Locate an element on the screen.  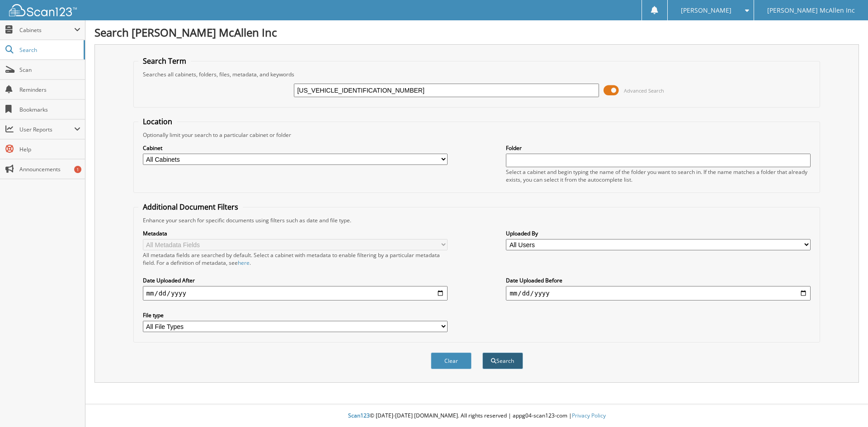
a: Privacy Policy is located at coordinates (589, 415).